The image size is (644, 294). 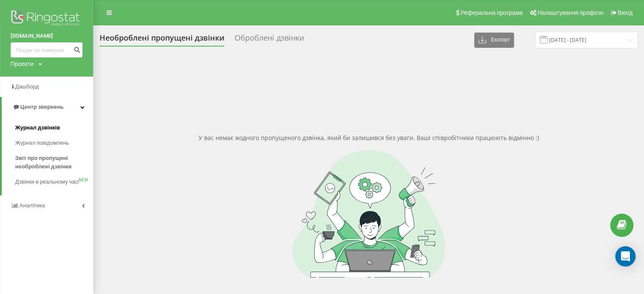 What do you see at coordinates (42, 106) in the screenshot?
I see `span: Центр звернень` at bounding box center [42, 106].